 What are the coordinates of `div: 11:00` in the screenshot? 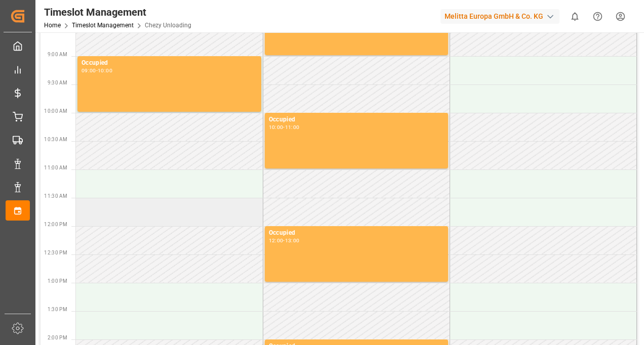 It's located at (292, 127).